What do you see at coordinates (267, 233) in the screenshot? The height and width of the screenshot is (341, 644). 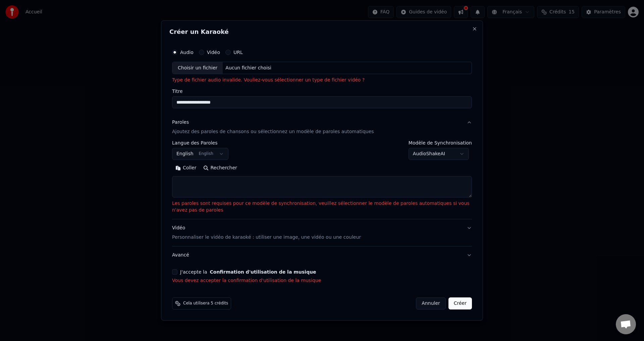 I see `div: Vidéo` at bounding box center [267, 233].